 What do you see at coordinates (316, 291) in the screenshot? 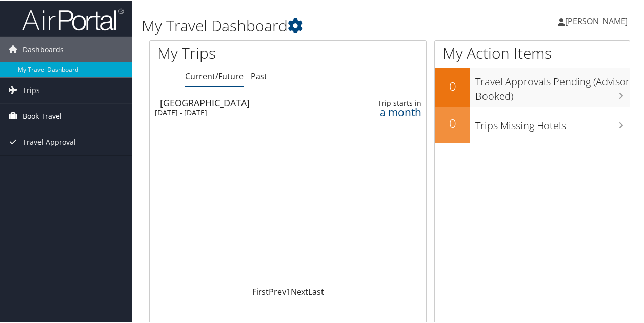
I see `a: Last` at bounding box center [316, 291].